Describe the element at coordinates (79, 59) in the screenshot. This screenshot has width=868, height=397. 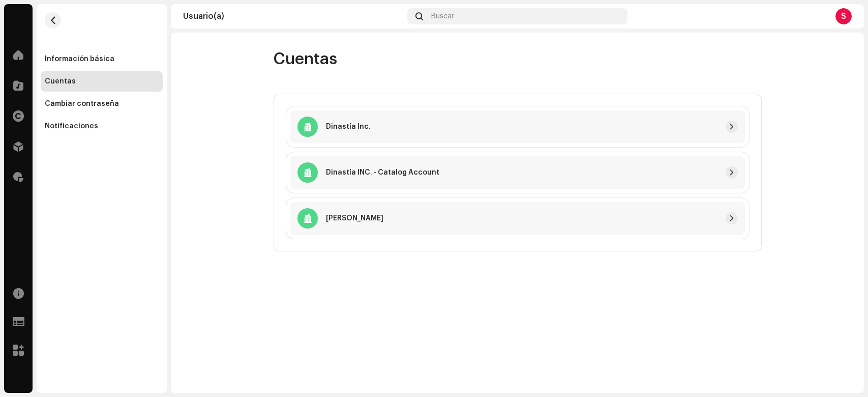
I see `div: Información básica` at that location.